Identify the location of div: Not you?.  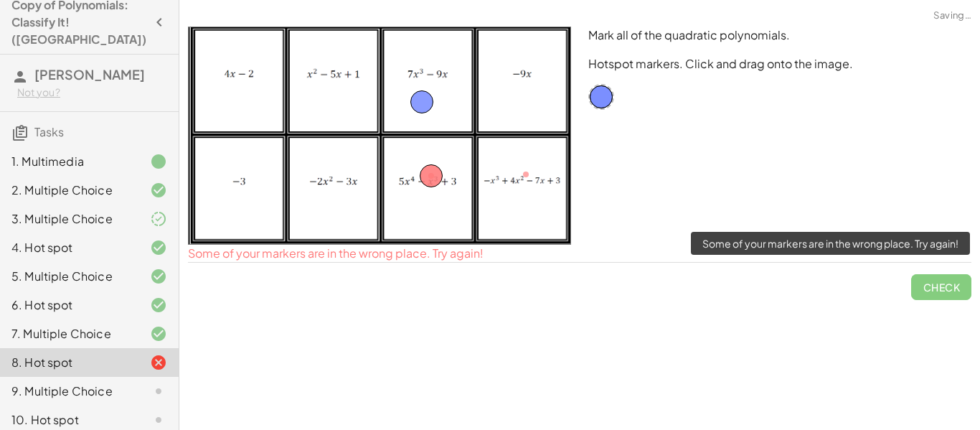
(92, 92).